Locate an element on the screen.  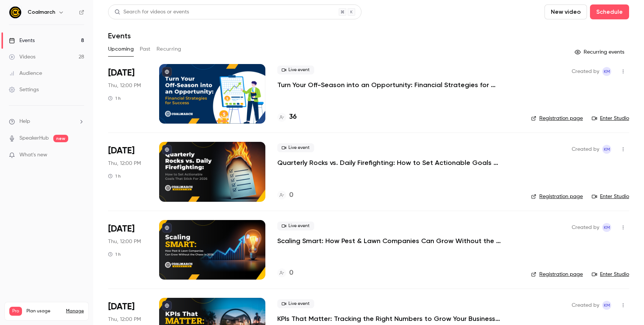
a: 36 is located at coordinates (287, 117).